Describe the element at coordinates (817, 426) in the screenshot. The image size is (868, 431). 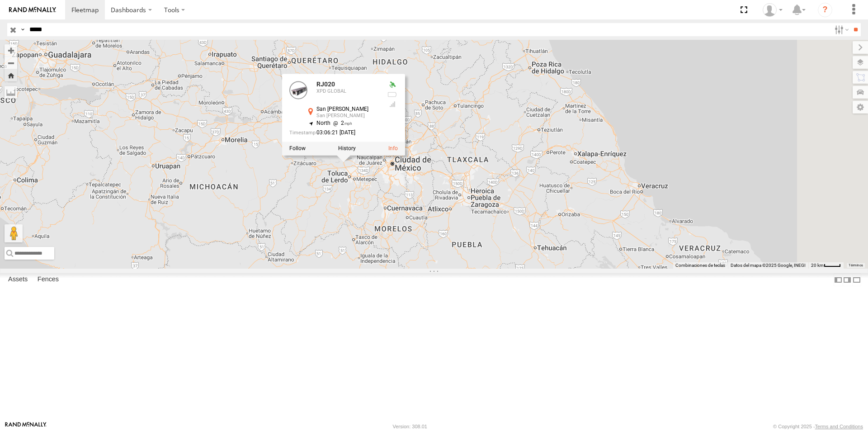
I see `div: © Copyright 2025 -` at that location.